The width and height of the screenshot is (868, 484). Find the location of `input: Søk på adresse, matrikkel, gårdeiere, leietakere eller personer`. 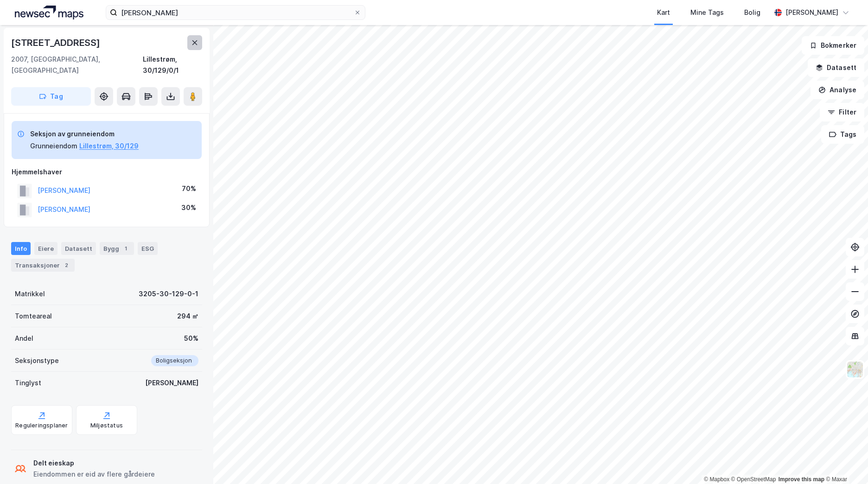

input: Søk på adresse, matrikkel, gårdeiere, leietakere eller personer is located at coordinates (236, 13).